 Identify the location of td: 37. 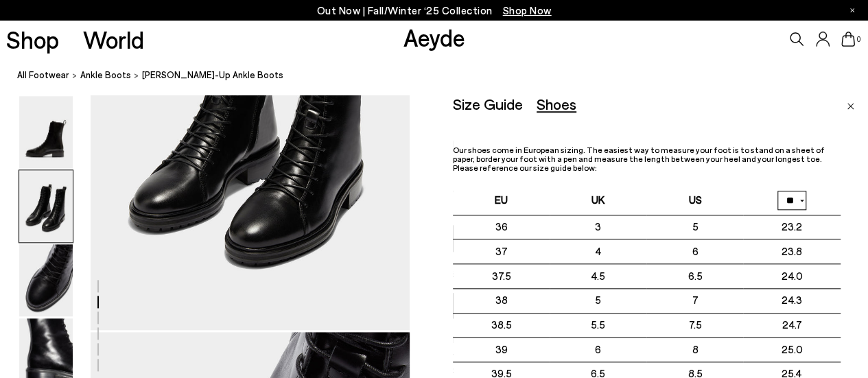
(501, 252).